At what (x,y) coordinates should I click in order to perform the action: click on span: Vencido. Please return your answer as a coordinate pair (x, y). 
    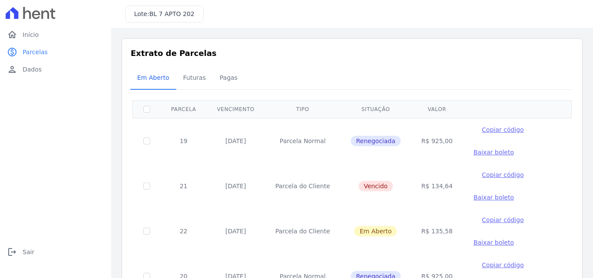
    Looking at the image, I should click on (375, 186).